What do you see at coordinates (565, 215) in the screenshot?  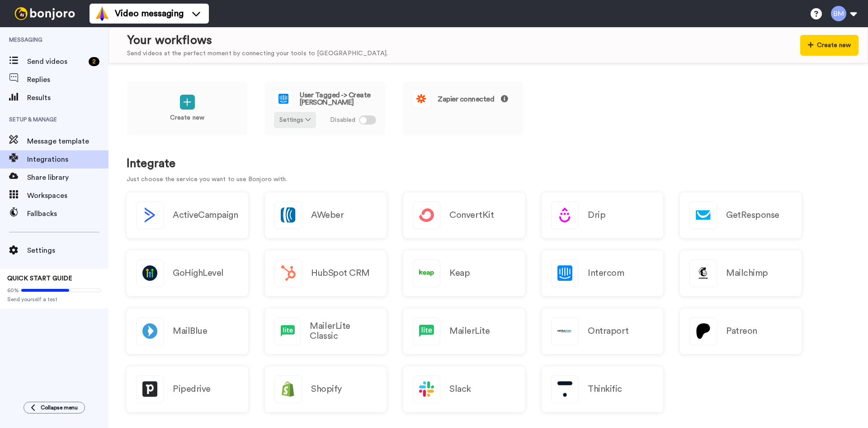 I see `img: logo_drip.svg` at bounding box center [565, 215].